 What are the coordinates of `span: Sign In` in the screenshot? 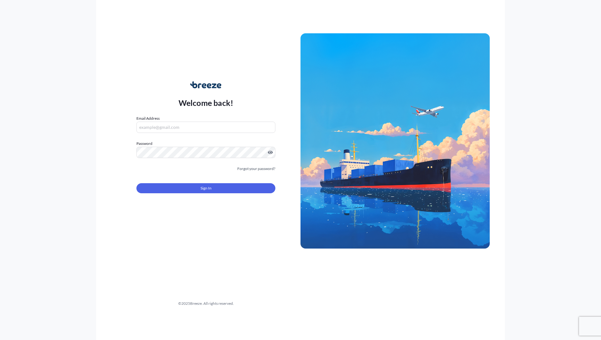 It's located at (206, 188).